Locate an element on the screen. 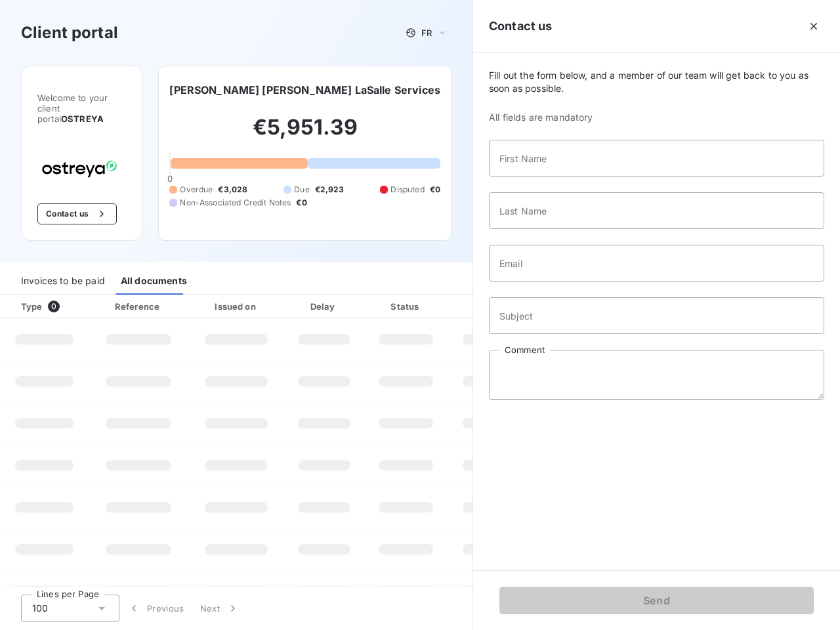  span: Overdue is located at coordinates (196, 190).